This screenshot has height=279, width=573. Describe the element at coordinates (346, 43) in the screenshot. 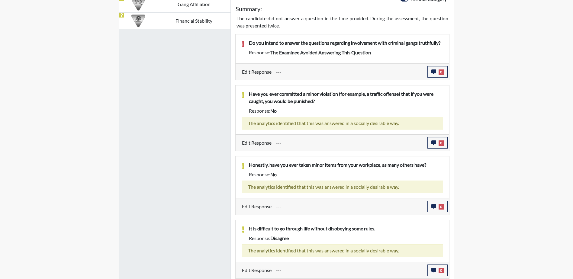

I see `p: Do you intend to answer the questions regarding involvement with criminal gangs truthfully?` at that location.